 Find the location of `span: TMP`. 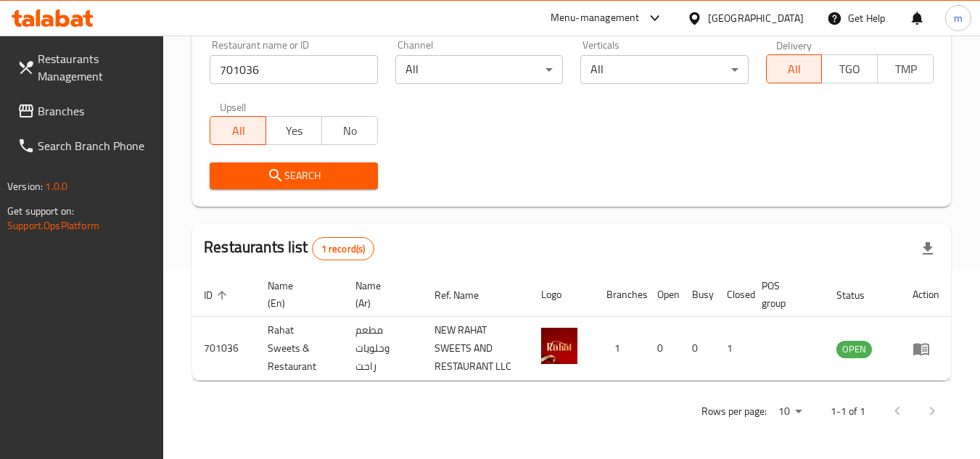

span: TMP is located at coordinates (905, 69).